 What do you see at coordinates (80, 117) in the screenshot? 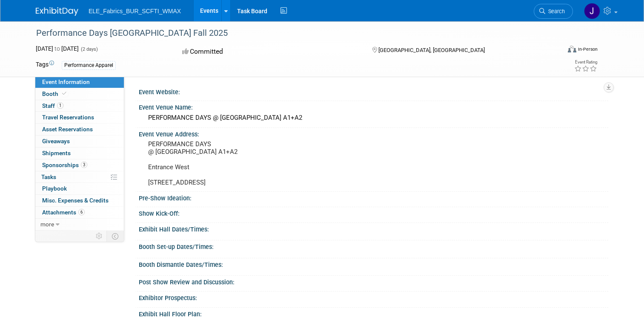
I see `a: Travel Reservations` at bounding box center [80, 117].